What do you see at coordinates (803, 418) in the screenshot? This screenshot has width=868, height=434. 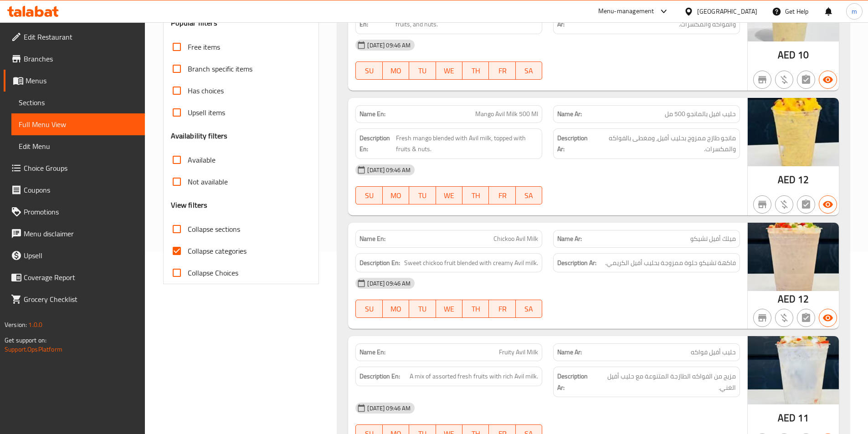 I see `span: 11` at bounding box center [803, 418].